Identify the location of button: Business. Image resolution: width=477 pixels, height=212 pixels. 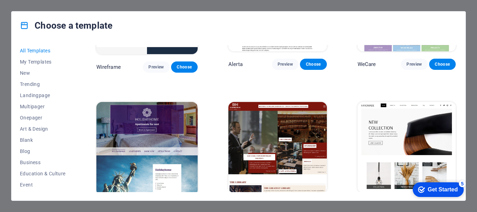
(43, 163).